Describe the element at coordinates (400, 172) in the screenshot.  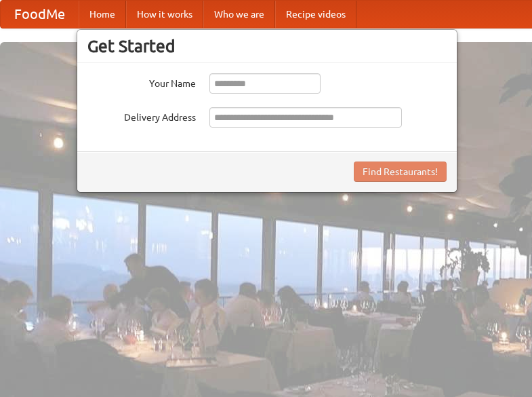
I see `button: Find Restaurants!` at that location.